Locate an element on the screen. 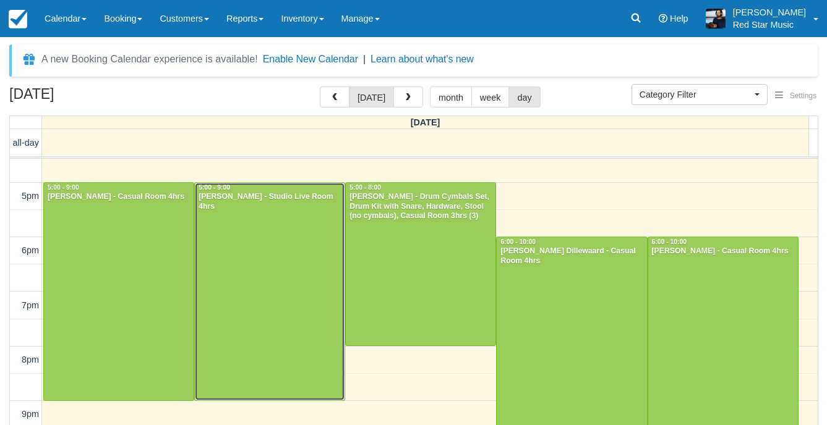 Image resolution: width=827 pixels, height=425 pixels. a: Learn about what's new is located at coordinates (422, 59).